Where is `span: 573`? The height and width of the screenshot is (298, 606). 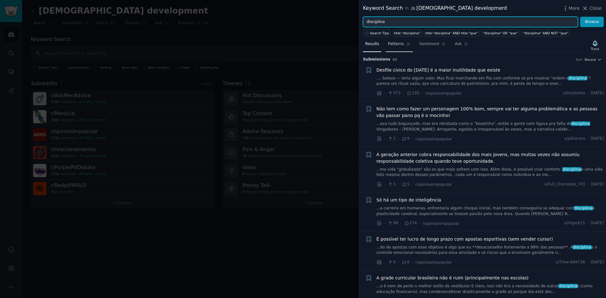
span: 573 is located at coordinates (394, 93).